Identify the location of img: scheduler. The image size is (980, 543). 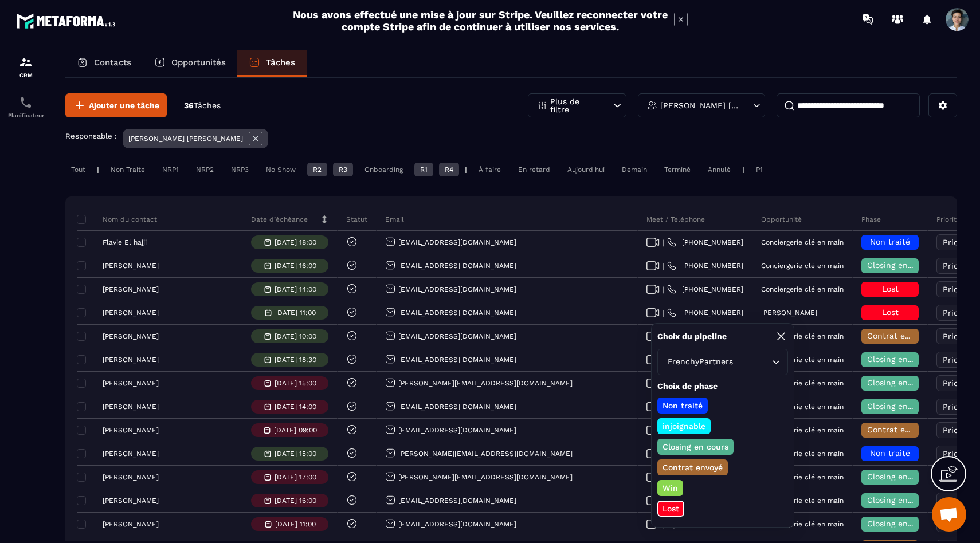
(26, 102).